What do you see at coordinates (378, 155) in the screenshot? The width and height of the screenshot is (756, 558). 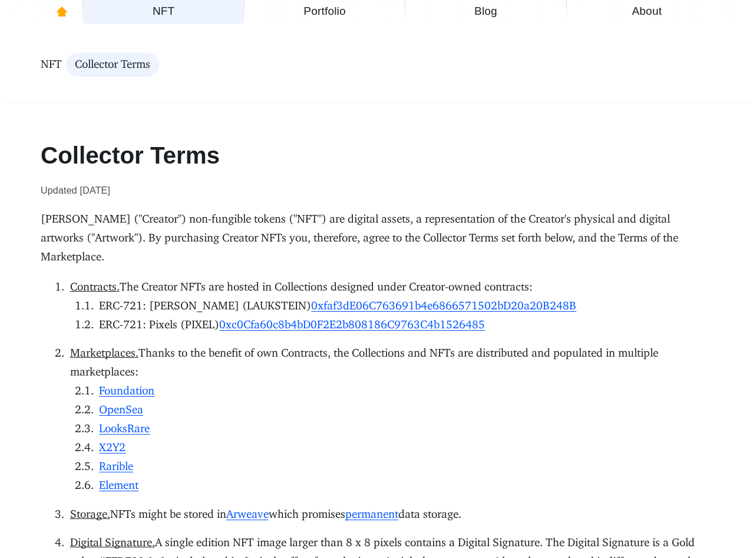 I see `h1: Collector Terms` at bounding box center [378, 155].